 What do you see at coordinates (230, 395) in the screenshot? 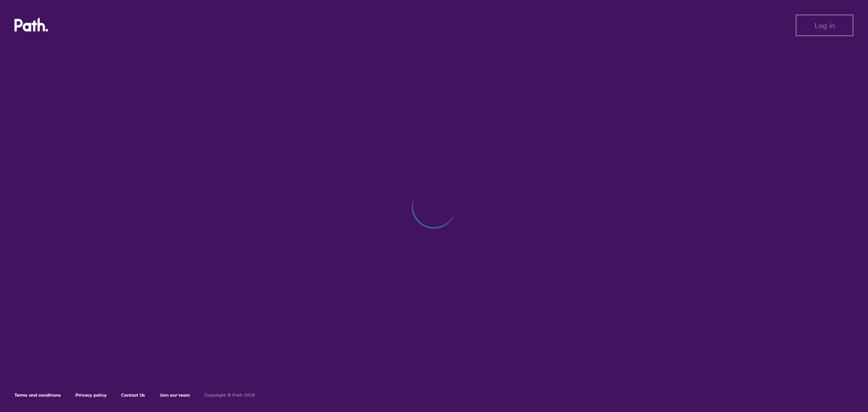
I see `h6: Copyright © Path 2018` at bounding box center [230, 395].